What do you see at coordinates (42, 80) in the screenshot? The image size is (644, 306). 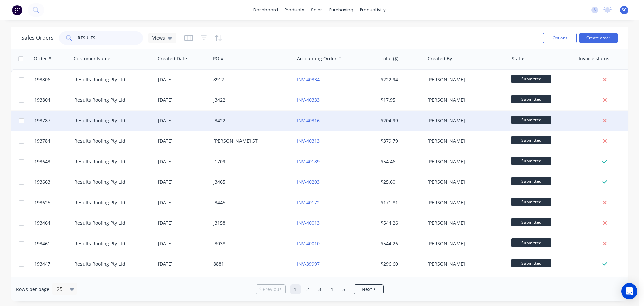 I see `span: 193806` at bounding box center [42, 80].